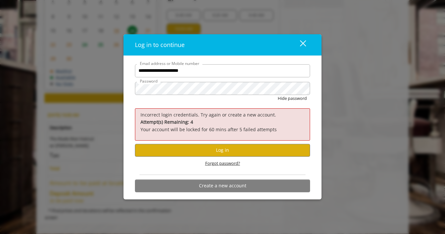 The image size is (445, 234). What do you see at coordinates (292, 98) in the screenshot?
I see `button: Hide password` at bounding box center [292, 98].